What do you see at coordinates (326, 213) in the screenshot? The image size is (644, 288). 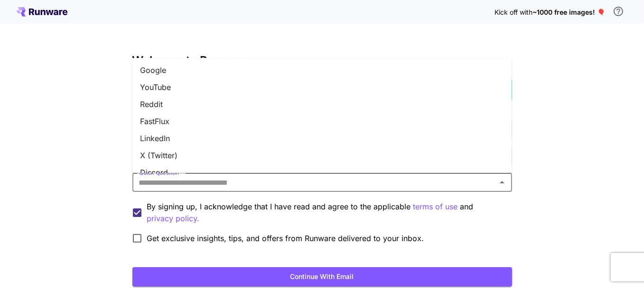 I see `p: By signing up, I acknowledge that I have read and agree to the applicable and` at bounding box center [326, 213].